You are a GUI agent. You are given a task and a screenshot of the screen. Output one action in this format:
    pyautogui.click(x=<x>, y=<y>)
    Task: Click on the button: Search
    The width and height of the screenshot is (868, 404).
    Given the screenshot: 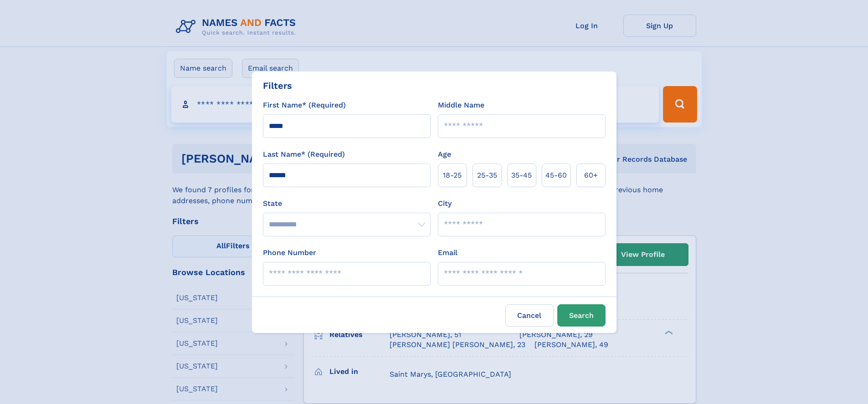 What is the action you would take?
    pyautogui.click(x=581, y=315)
    